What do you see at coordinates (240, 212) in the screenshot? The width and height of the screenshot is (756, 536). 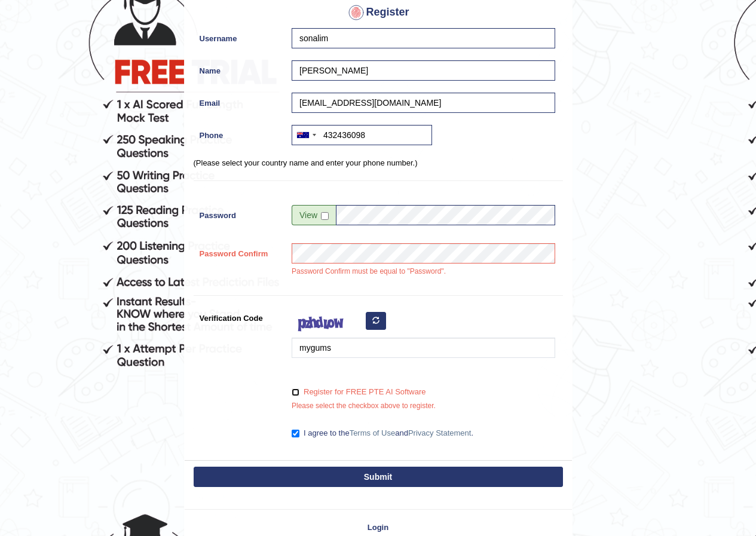 I see `label: Password` at bounding box center [240, 212].